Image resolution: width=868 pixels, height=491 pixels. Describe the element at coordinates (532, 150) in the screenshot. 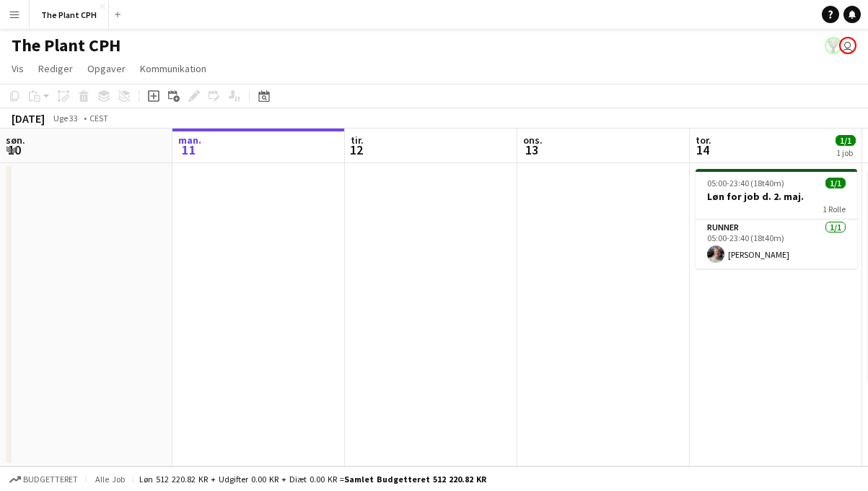

I see `span: 13` at that location.